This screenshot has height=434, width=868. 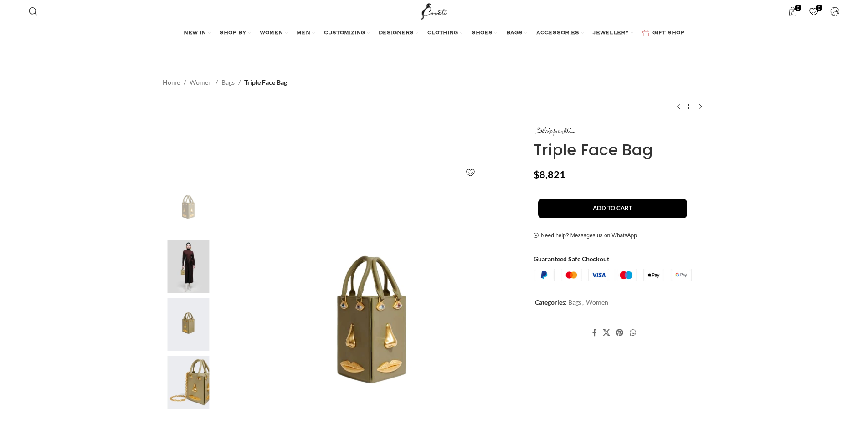 What do you see at coordinates (396, 33) in the screenshot?
I see `span: DESIGNERS` at bounding box center [396, 33].